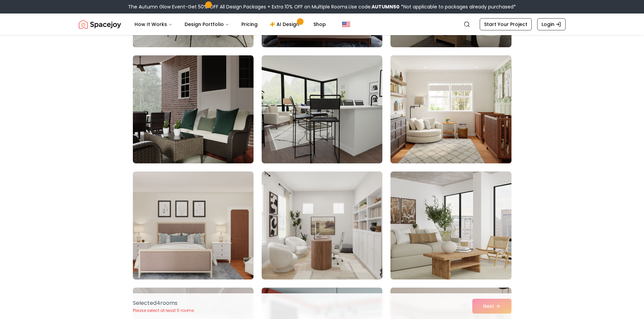  What do you see at coordinates (506, 24) in the screenshot?
I see `a: Start Your Project` at bounding box center [506, 24].